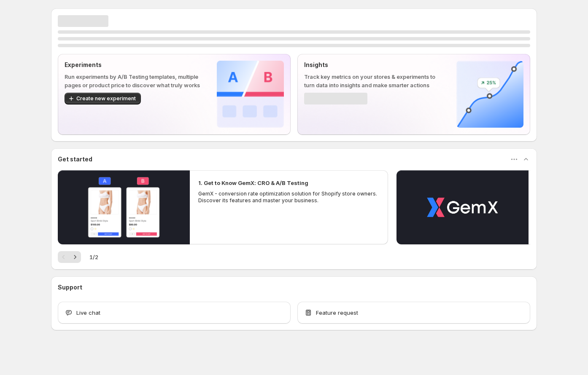  I want to click on p: Experiments, so click(134, 65).